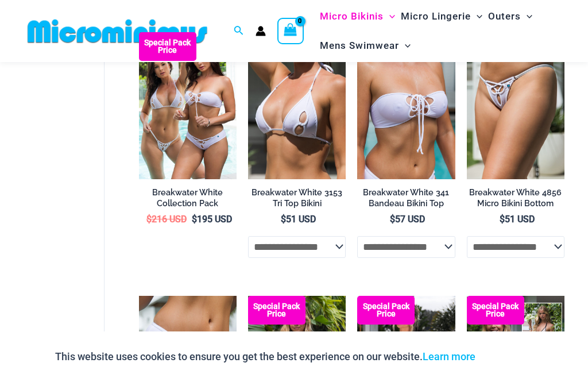 The image size is (588, 382). Describe the element at coordinates (516, 106) in the screenshot. I see `a: Breakwater White 4856 Micro Bottom 01Breakwater White 3153 Top 4856 Micro Bottom 06Breakwater Whi...` at that location.